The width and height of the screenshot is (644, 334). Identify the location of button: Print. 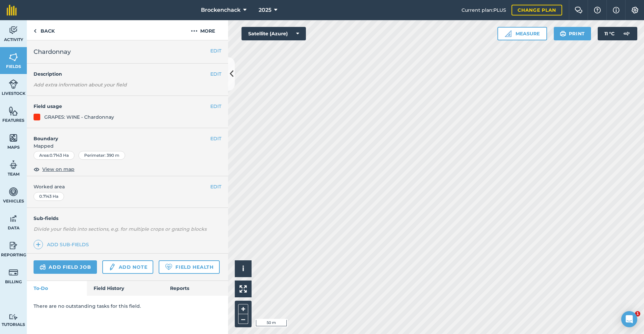
(572, 34).